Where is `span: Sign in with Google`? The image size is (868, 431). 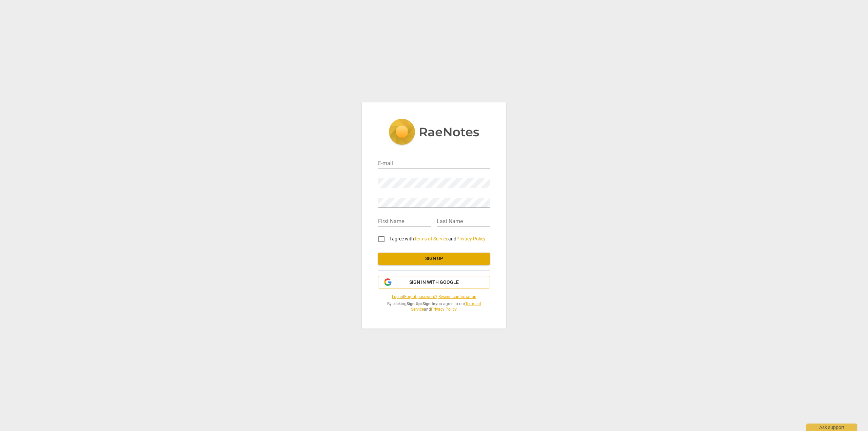
span: Sign in with Google is located at coordinates (434, 282).